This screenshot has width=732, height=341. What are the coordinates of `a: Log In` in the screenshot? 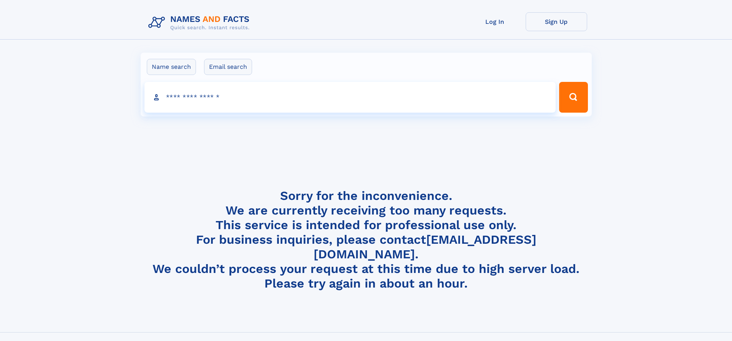 It's located at (495, 22).